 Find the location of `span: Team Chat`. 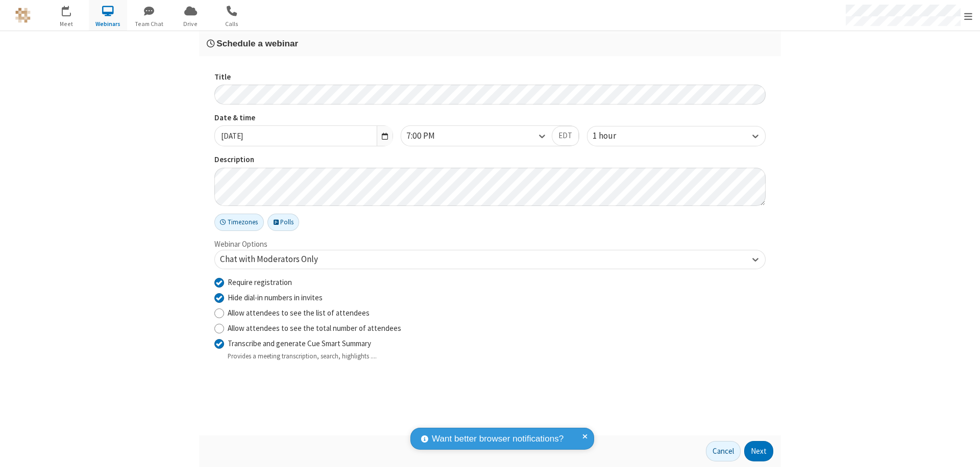

span: Team Chat is located at coordinates (149, 24).